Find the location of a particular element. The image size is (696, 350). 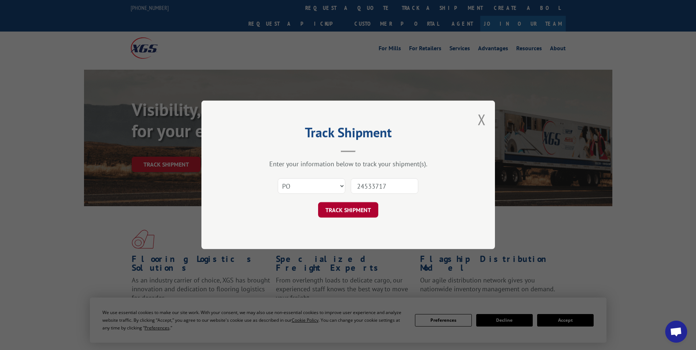

button: Close modal is located at coordinates (481, 119).